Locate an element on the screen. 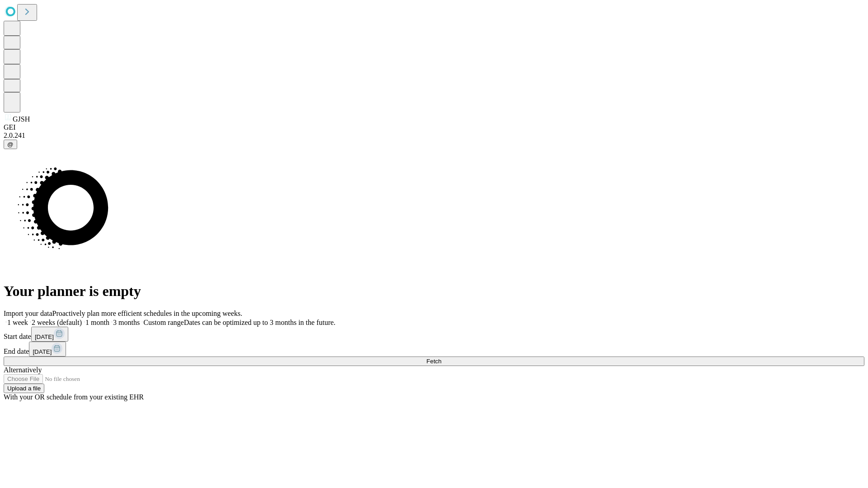 This screenshot has height=488, width=868. span: 2 weeks (default) is located at coordinates (57, 322).